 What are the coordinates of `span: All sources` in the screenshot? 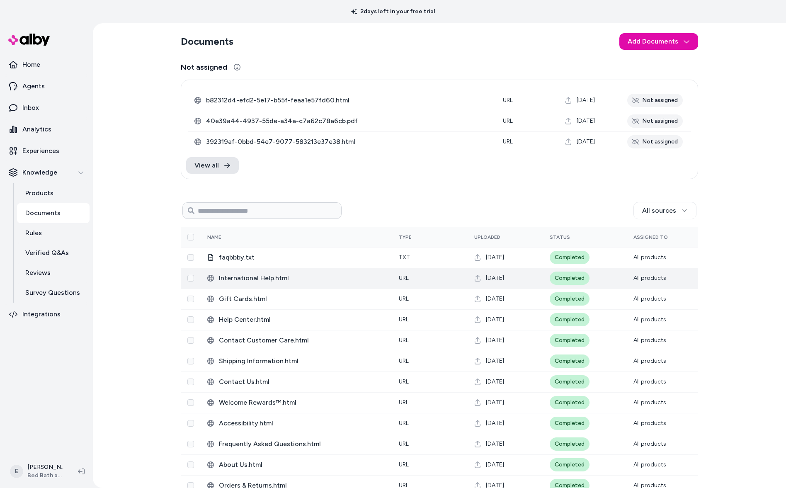 It's located at (659, 211).